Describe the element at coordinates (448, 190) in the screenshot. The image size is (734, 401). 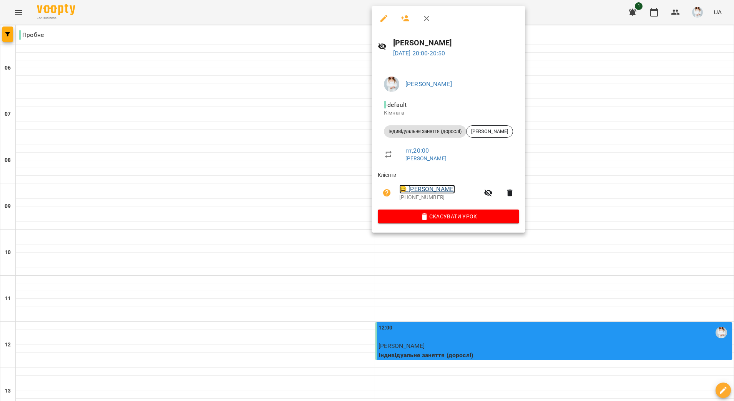
I see `ul: Клієнти` at that location.